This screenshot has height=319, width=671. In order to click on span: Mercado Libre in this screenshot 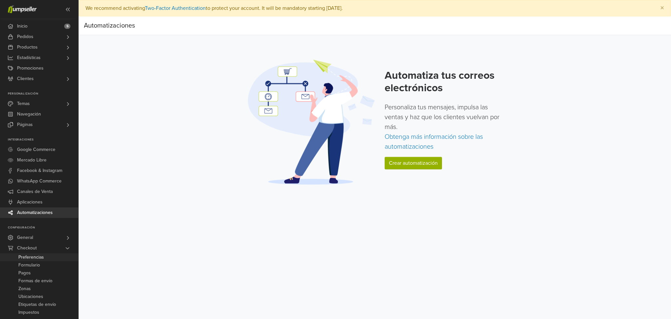, I will do `click(32, 160)`.